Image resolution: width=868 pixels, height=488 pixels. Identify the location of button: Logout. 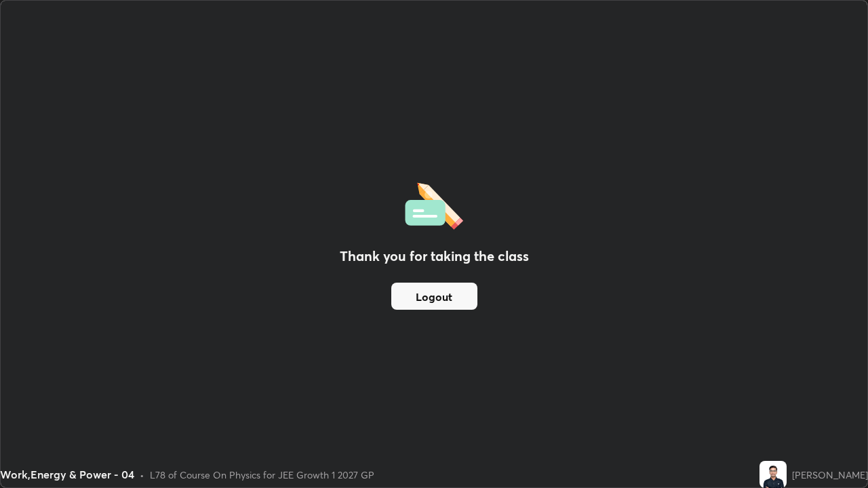
(434, 296).